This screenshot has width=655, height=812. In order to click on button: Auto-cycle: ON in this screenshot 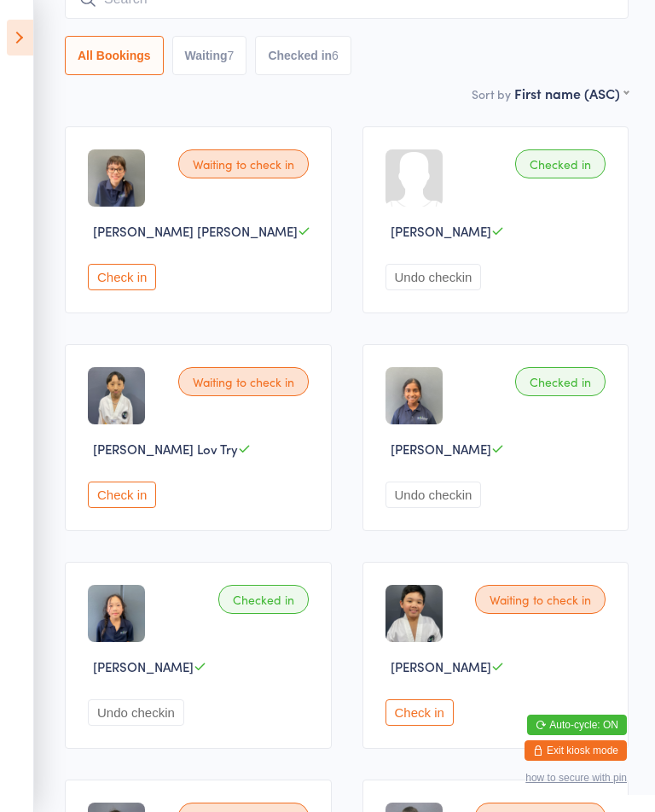, I will do `click(577, 725)`.